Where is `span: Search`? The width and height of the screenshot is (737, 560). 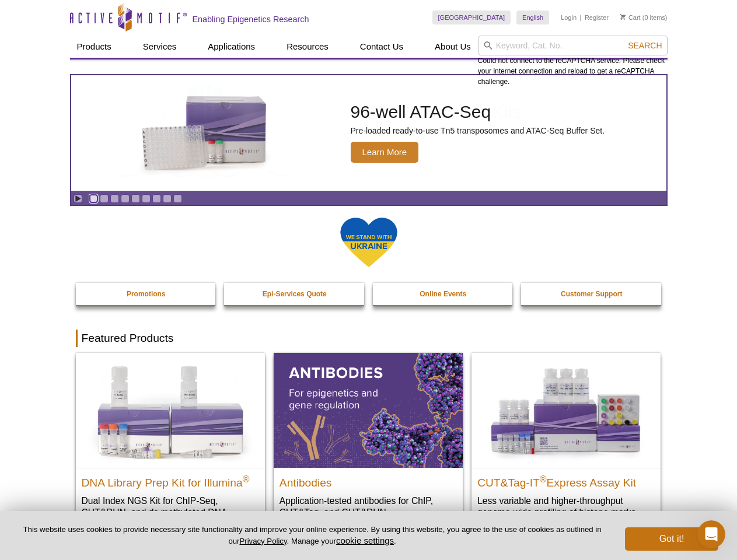 span: Search is located at coordinates (645, 46).